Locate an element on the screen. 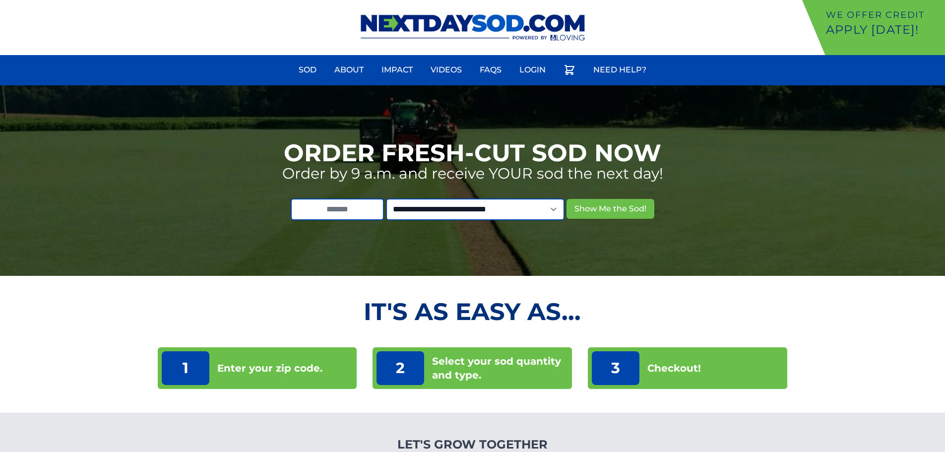 This screenshot has height=452, width=945. p: 1 is located at coordinates (186, 368).